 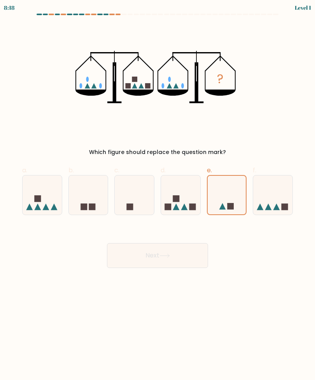 I want to click on span: e., so click(x=209, y=170).